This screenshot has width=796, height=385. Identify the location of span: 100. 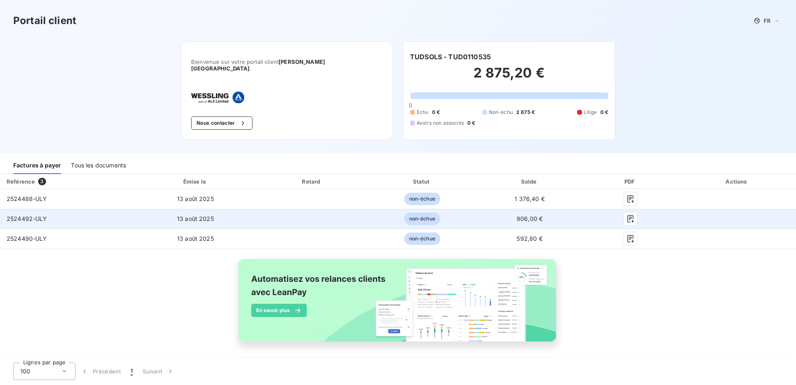
(25, 371).